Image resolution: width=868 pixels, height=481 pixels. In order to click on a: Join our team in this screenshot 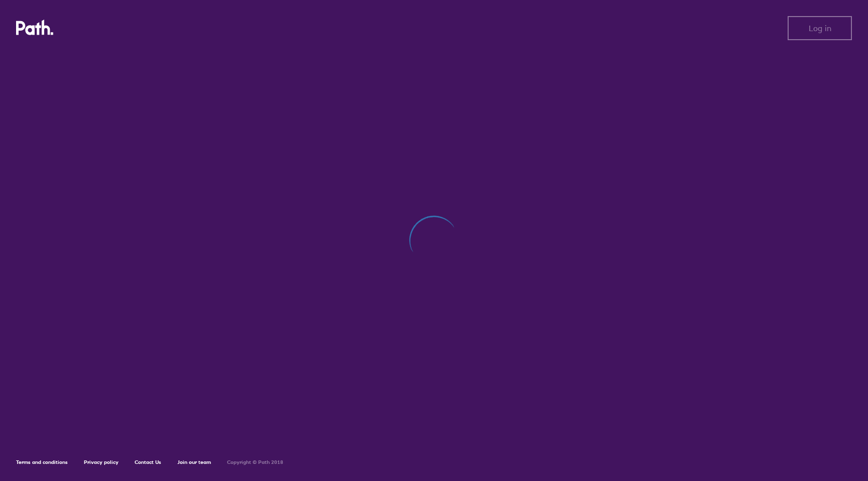, I will do `click(194, 462)`.